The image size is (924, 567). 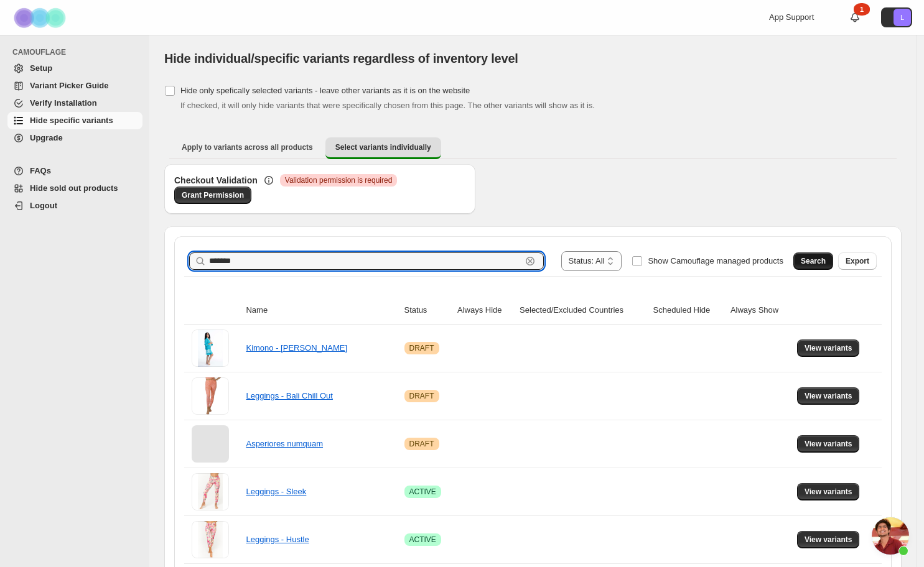 What do you see at coordinates (902, 17) in the screenshot?
I see `text: L` at bounding box center [902, 17].